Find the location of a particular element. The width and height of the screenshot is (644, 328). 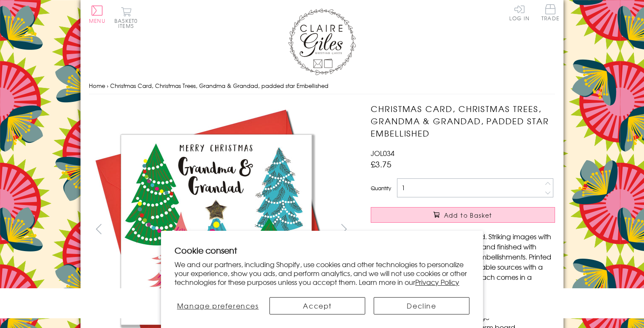

h1: Christmas Card, Christmas Trees, Grandma & Grandad, padded star Embellished is located at coordinates (462, 121).